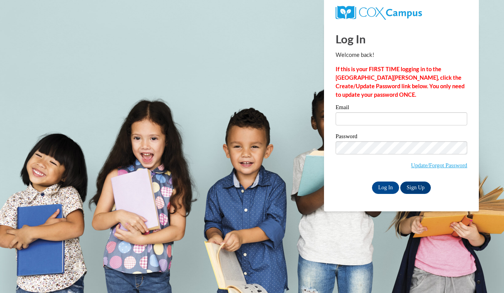  Describe the element at coordinates (386, 188) in the screenshot. I see `input: Log In` at that location.